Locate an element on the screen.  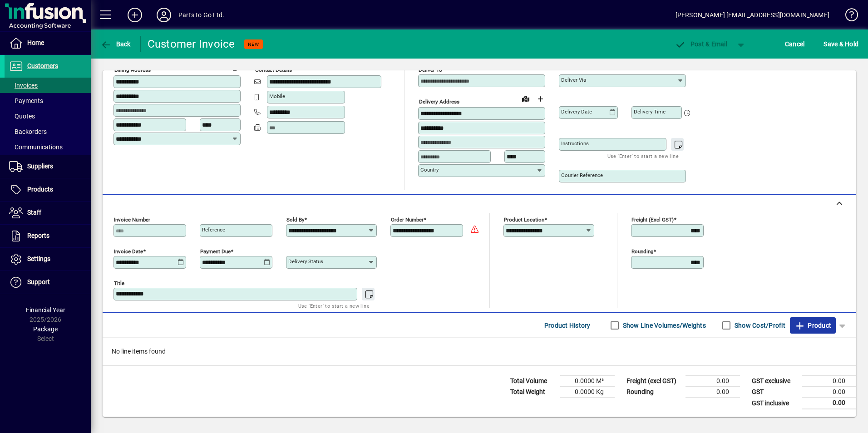
td: 0.0000 Kg is located at coordinates (587, 392).